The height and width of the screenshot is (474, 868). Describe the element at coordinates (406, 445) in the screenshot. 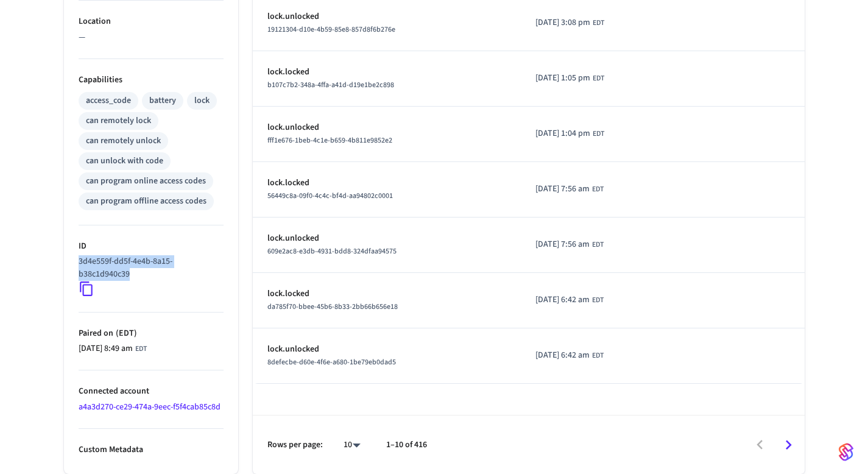

I see `p: 1–10 of 416` at that location.